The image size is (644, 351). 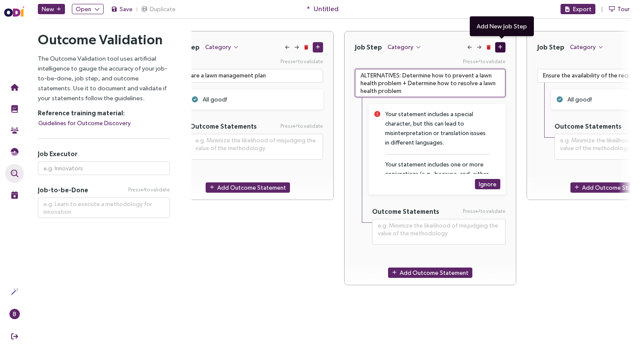 What do you see at coordinates (14, 88) in the screenshot?
I see `button: Home` at bounding box center [14, 88].